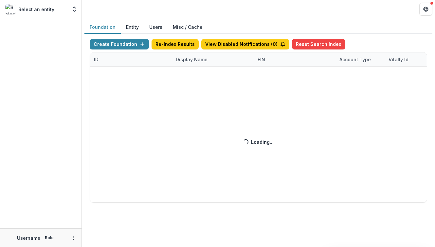  I want to click on button: Open entity switcher, so click(74, 9).